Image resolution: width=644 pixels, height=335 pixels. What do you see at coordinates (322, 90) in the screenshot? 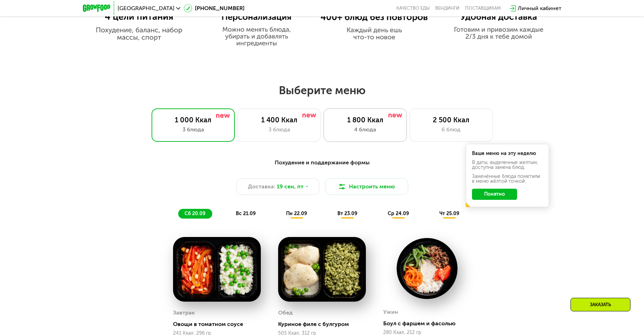
I see `h2: Выберите меню` at bounding box center [322, 90].